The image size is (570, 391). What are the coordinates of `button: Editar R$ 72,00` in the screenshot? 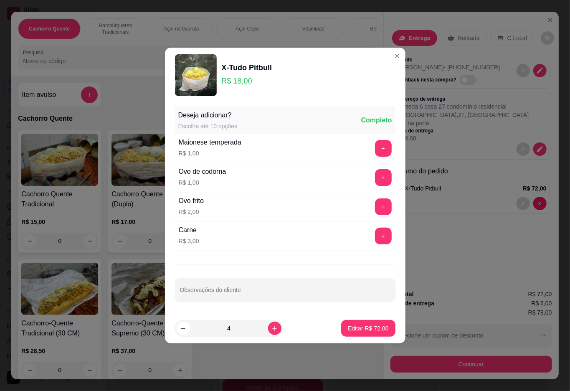 It's located at (368, 328).